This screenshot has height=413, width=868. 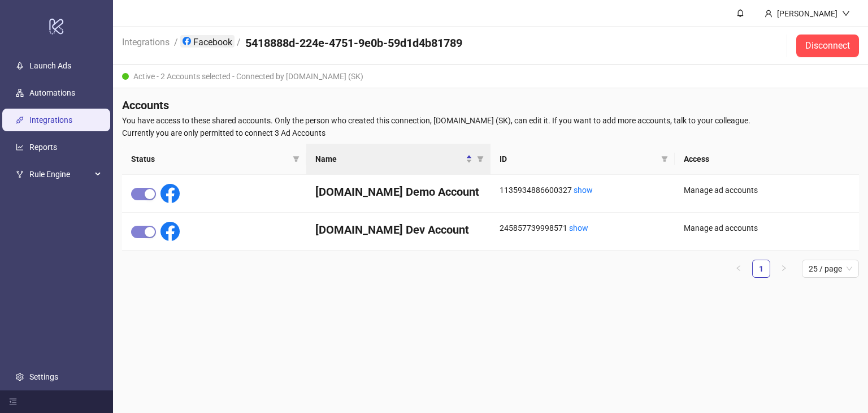 What do you see at coordinates (43, 147) in the screenshot?
I see `a: Reports` at bounding box center [43, 147].